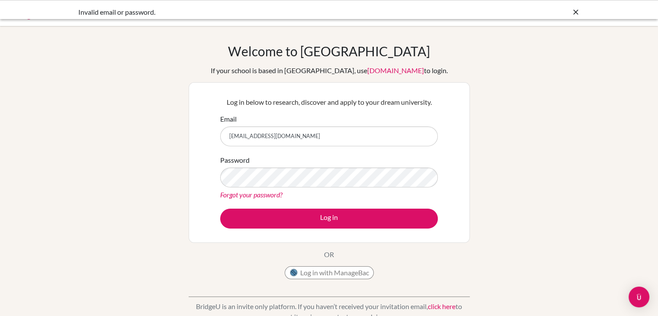 The height and width of the screenshot is (316, 658). Describe the element at coordinates (329, 254) in the screenshot. I see `p: OR` at that location.